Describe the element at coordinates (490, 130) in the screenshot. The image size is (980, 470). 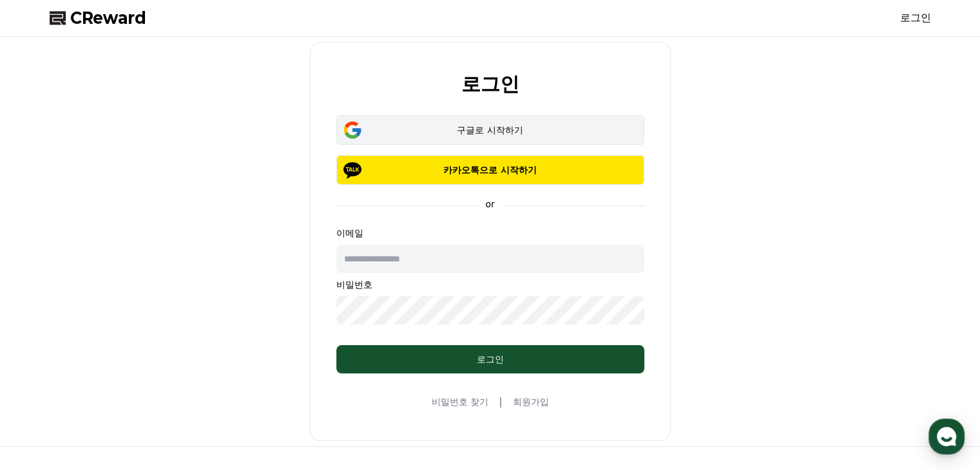
I see `div: 구글로 시작하기` at that location.